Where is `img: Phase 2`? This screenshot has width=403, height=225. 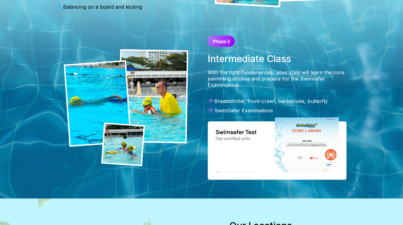 img: Phase 2 is located at coordinates (221, 41).